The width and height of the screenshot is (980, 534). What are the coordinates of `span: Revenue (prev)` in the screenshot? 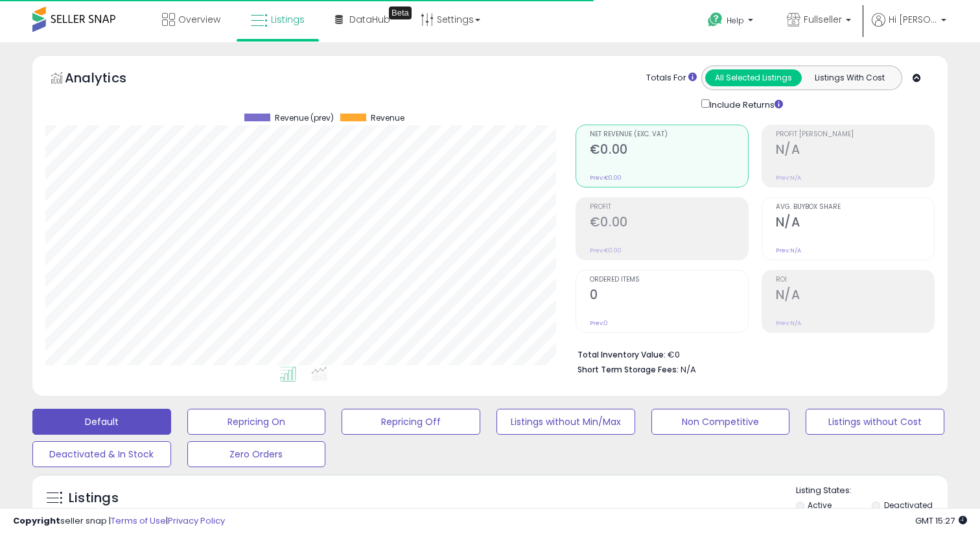 It's located at (304, 118).